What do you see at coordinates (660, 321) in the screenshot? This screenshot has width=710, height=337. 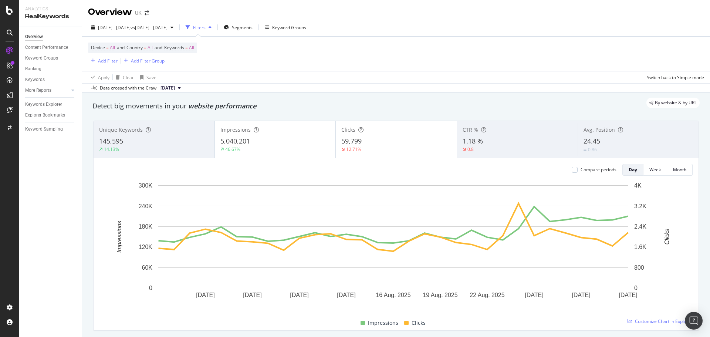 I see `a: Customize Chart in Explorer` at bounding box center [660, 321].